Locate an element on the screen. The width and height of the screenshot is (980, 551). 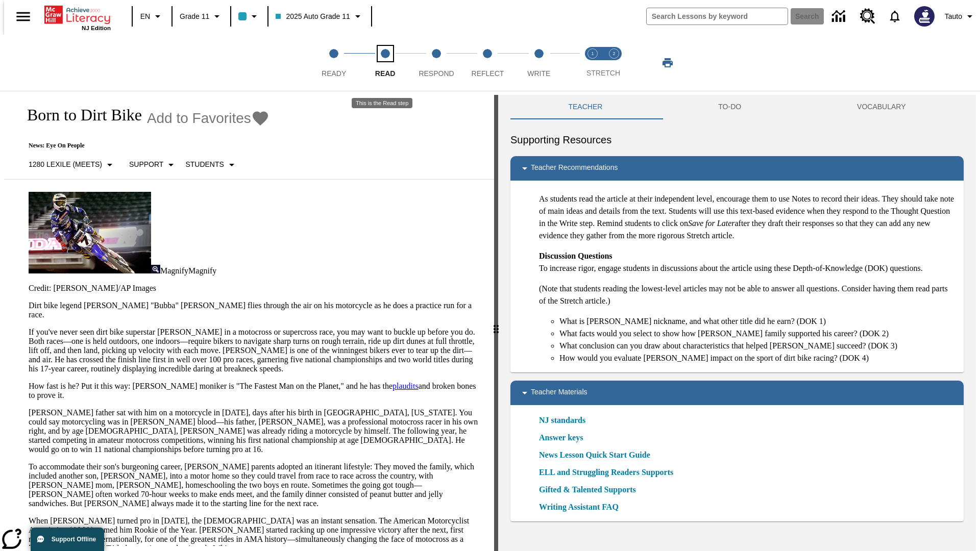
h6: Supporting Resources is located at coordinates (737, 140).